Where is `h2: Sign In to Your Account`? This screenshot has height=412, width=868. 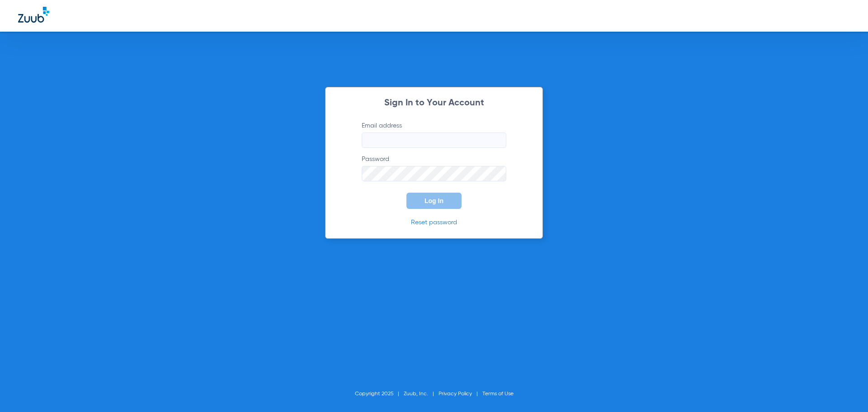 h2: Sign In to Your Account is located at coordinates (434, 103).